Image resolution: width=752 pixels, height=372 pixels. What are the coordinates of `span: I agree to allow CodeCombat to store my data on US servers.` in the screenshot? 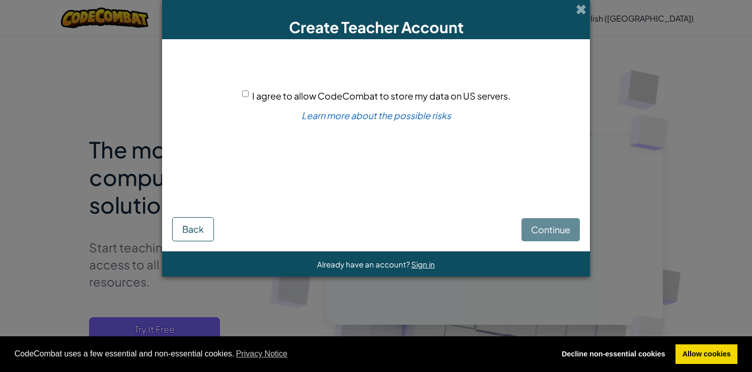 It's located at (381, 96).